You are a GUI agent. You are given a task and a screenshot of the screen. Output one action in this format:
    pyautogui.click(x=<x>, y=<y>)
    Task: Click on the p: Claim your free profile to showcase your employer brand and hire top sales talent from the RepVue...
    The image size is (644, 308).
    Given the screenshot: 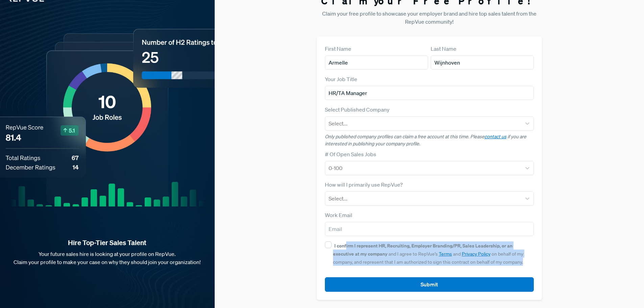 What is the action you would take?
    pyautogui.click(x=430, y=18)
    